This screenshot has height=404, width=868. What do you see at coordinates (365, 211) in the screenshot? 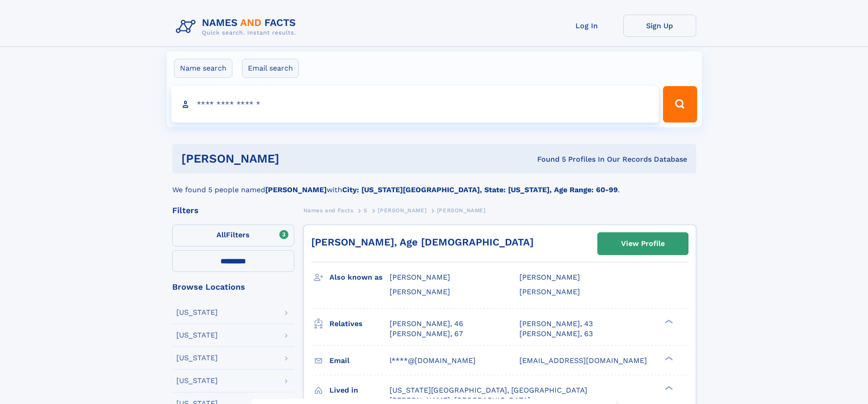
I see `span: S` at bounding box center [365, 211].